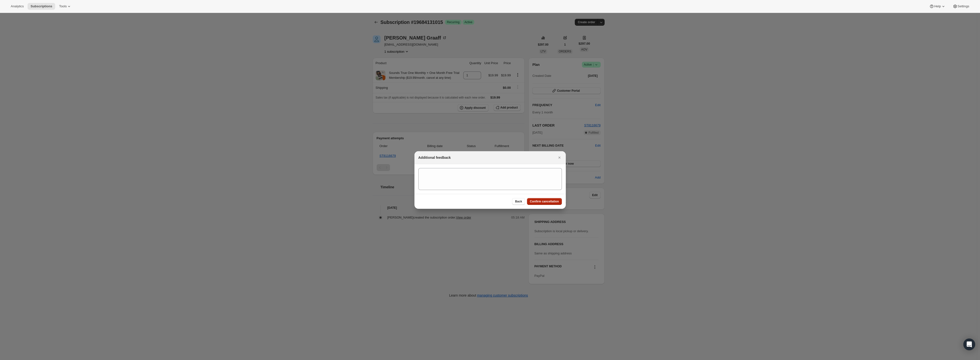  Describe the element at coordinates (544, 201) in the screenshot. I see `span: Confirm cancellation` at that location.